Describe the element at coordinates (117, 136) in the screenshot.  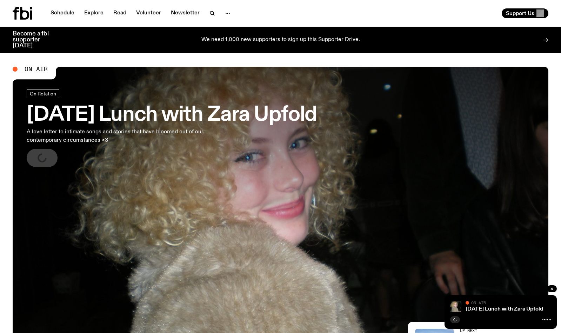
I see `p: A love letter to intimate songs and stories that have bloomed out of our contemporary circumstanc...` at that location.